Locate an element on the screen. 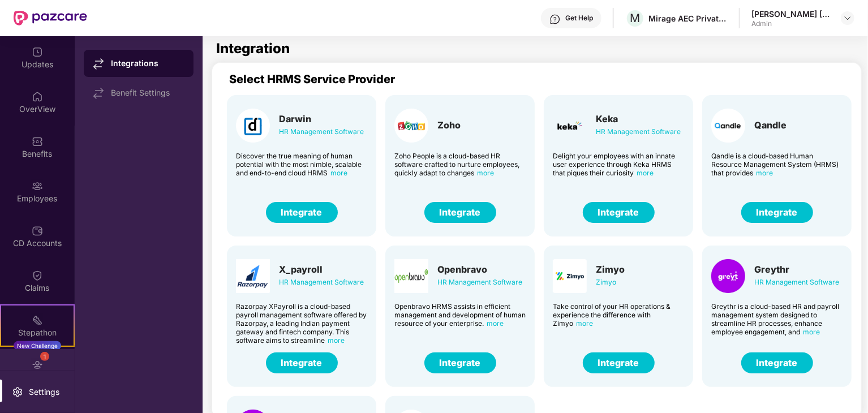  img: New Pazcare Logo is located at coordinates (50, 18).